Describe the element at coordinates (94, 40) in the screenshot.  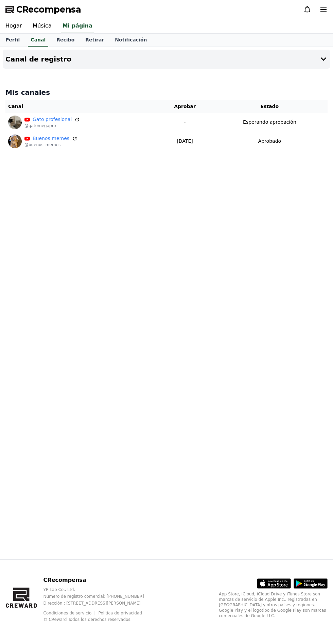
I see `a: Retirar` at that location.